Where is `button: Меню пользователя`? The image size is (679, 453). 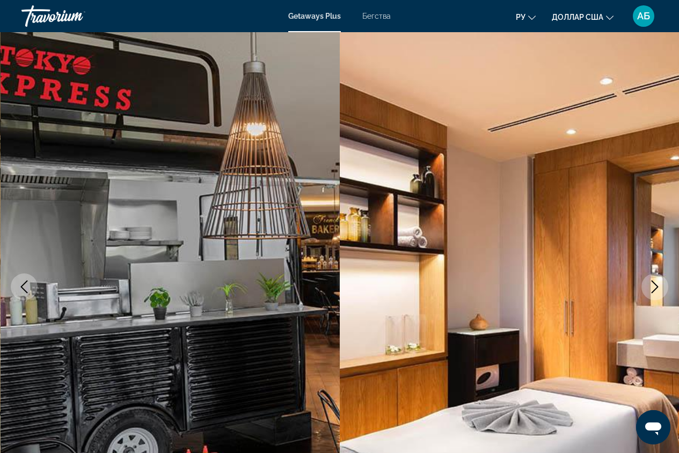
button: Меню пользователя is located at coordinates (643, 16).